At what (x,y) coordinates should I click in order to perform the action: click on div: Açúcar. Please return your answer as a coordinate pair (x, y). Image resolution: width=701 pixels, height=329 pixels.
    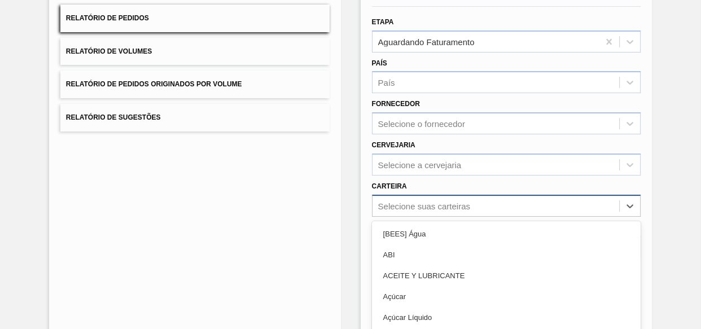
    Looking at the image, I should click on (506, 296).